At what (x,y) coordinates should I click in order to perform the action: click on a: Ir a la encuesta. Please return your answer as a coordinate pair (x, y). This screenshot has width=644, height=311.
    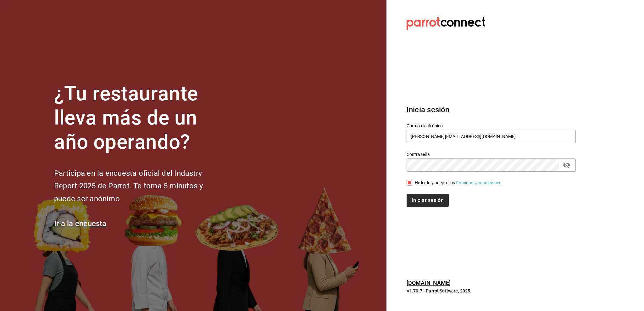
    Looking at the image, I should click on (80, 223).